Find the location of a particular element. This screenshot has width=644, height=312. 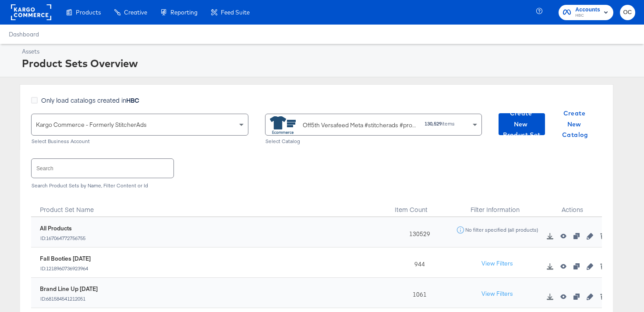

span: Kargo Commerce - Formerly StitcherAds is located at coordinates (91, 124).